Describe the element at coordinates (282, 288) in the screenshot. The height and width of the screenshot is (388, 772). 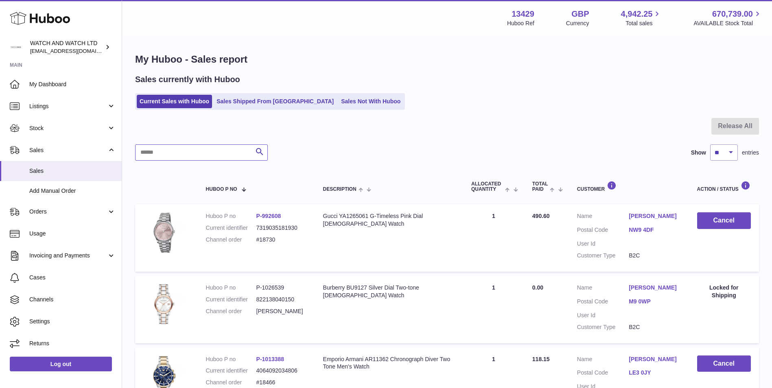
I see `dd: P-1026539` at that location.